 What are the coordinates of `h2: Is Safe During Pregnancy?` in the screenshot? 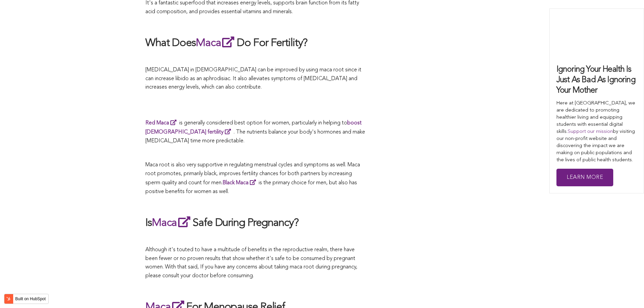 It's located at (256, 223).